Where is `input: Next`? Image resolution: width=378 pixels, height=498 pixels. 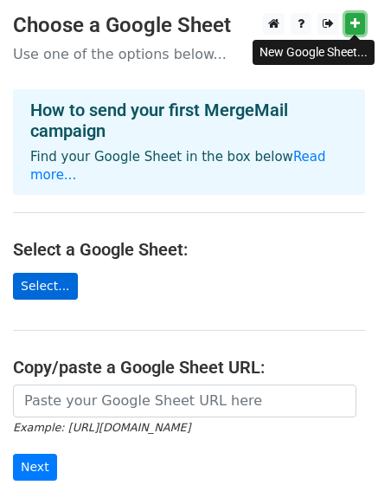 input: Next is located at coordinates (35, 466).